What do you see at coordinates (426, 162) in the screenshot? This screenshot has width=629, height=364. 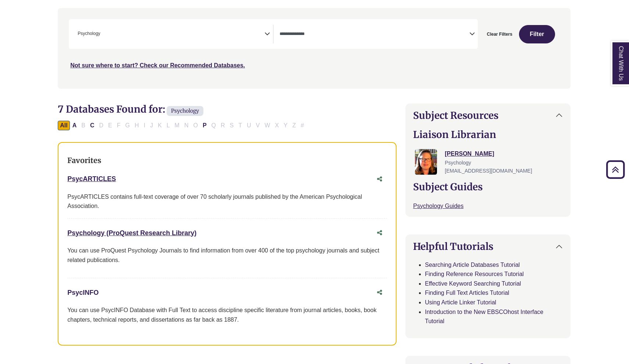 I see `img: Jessica Moore` at bounding box center [426, 162].